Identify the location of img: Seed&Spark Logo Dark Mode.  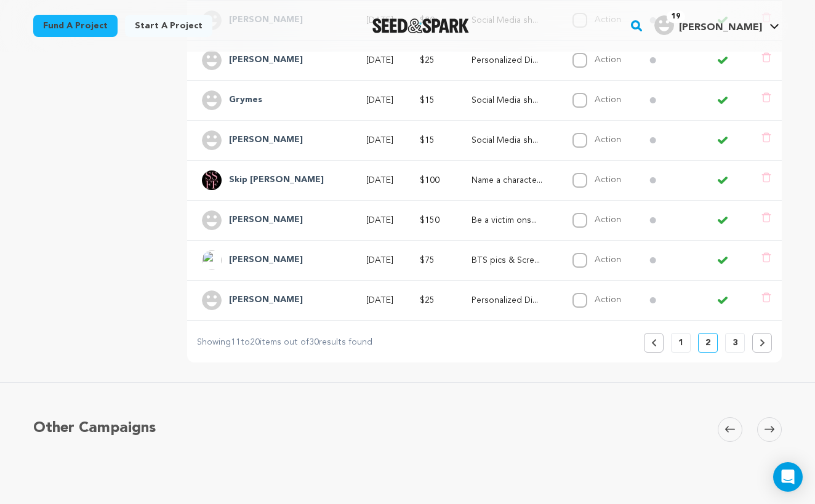
(420, 26).